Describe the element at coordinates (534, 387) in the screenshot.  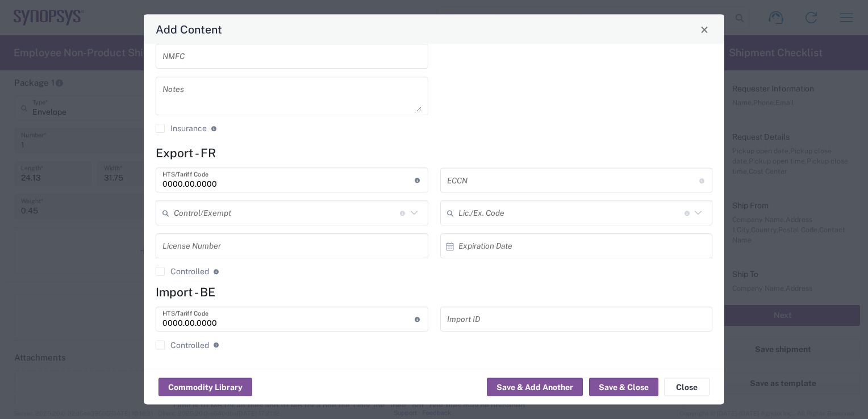
I see `button: Save & Add Another` at that location.